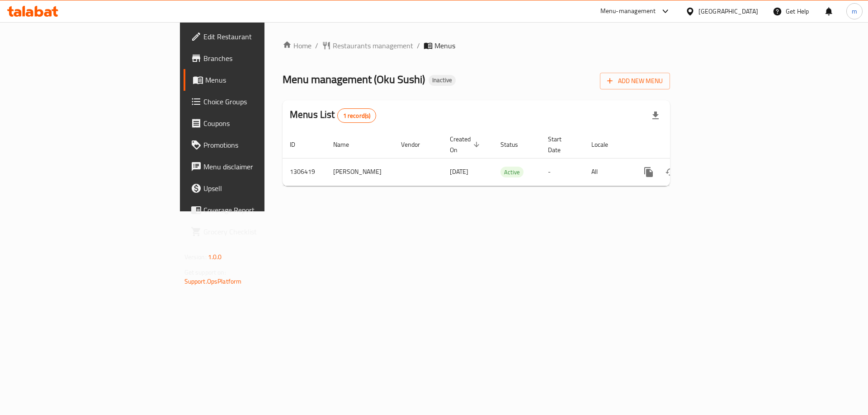 Image resolution: width=868 pixels, height=415 pixels. I want to click on span: Coverage Report, so click(260, 210).